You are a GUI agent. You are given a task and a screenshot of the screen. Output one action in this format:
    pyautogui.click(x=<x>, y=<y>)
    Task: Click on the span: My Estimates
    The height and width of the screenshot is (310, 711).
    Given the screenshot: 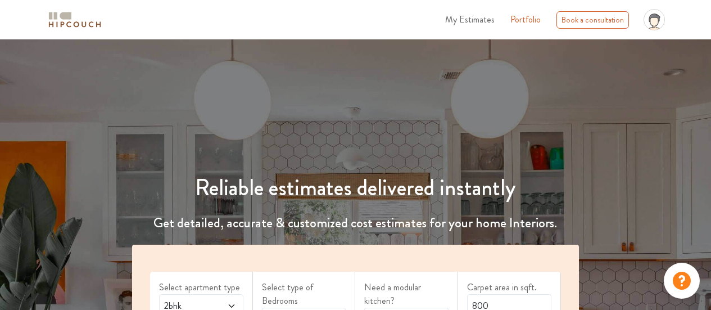 What is the action you would take?
    pyautogui.click(x=470, y=19)
    